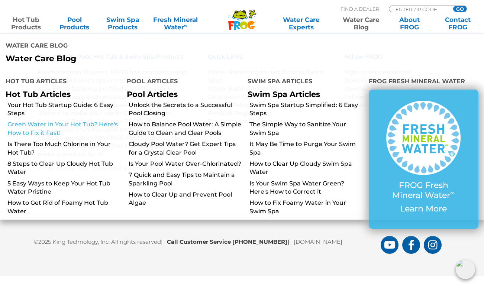 The height and width of the screenshot is (288, 484). I want to click on a: Pool Articles, so click(152, 94).